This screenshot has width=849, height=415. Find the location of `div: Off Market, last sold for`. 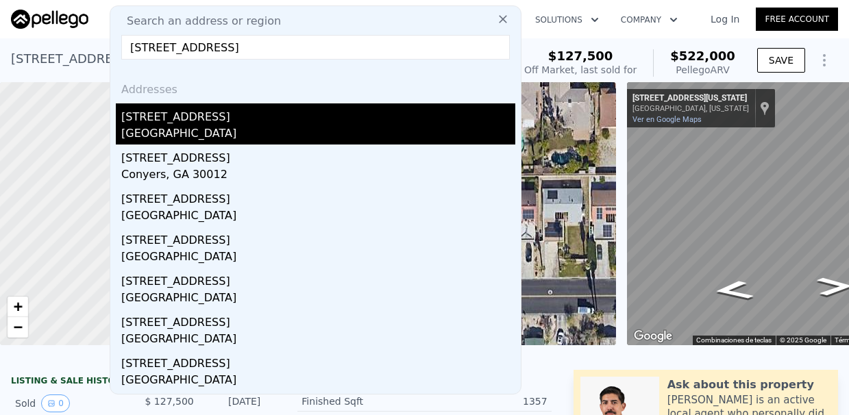

div: Off Market, last sold for is located at coordinates (581, 70).